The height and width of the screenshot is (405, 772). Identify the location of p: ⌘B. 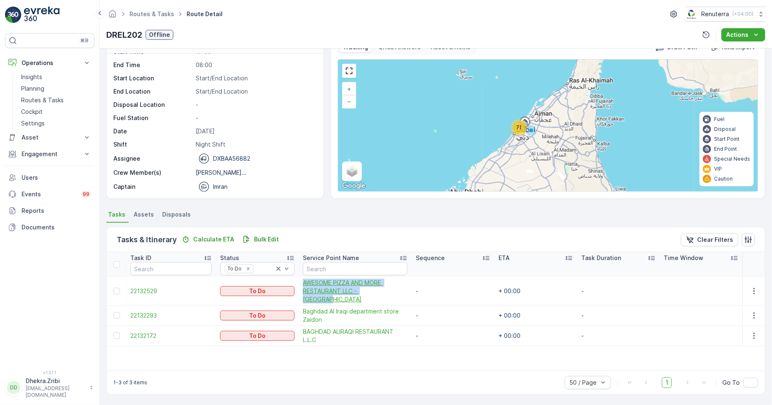
(84, 41).